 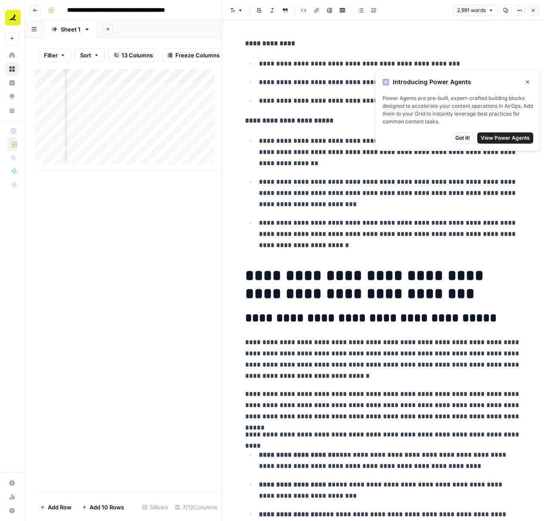 What do you see at coordinates (90, 55) in the screenshot?
I see `button: Sort` at bounding box center [90, 55].